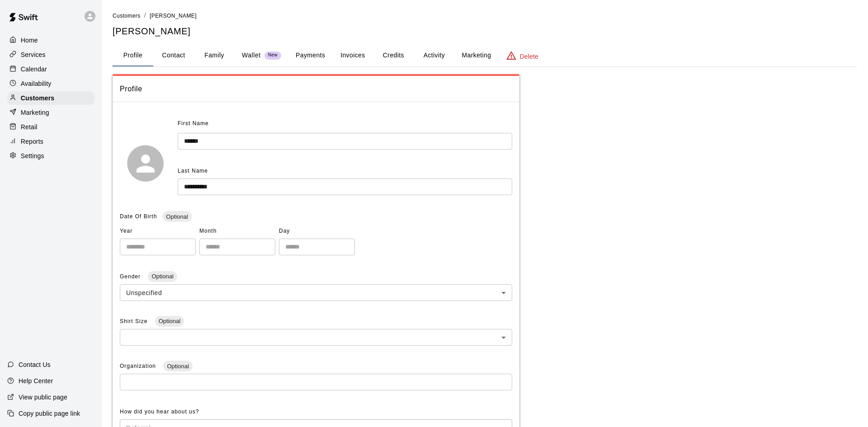  I want to click on span: Organization, so click(139, 366).